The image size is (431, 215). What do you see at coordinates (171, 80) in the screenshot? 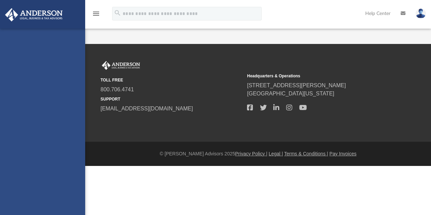
I see `small: TOLL FREE` at bounding box center [171, 80].